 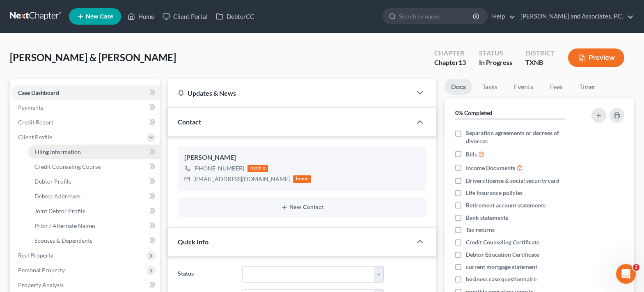 What do you see at coordinates (462, 62) in the screenshot?
I see `span: 13` at bounding box center [462, 62].